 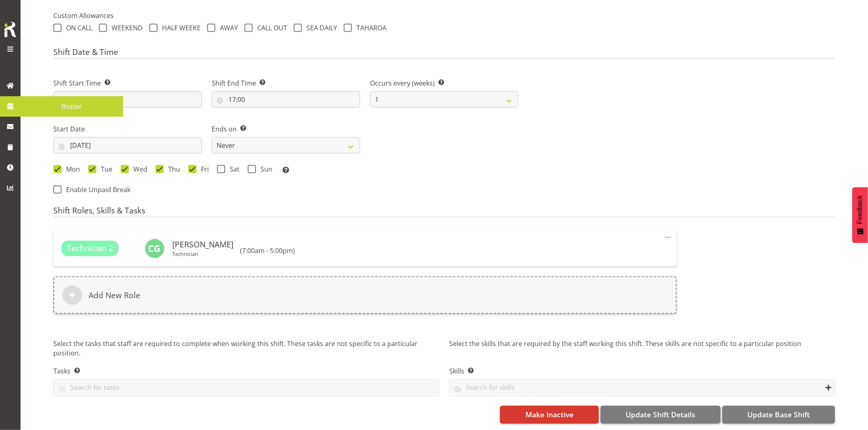 What do you see at coordinates (642, 372) in the screenshot?
I see `label: Skills` at bounding box center [642, 372].